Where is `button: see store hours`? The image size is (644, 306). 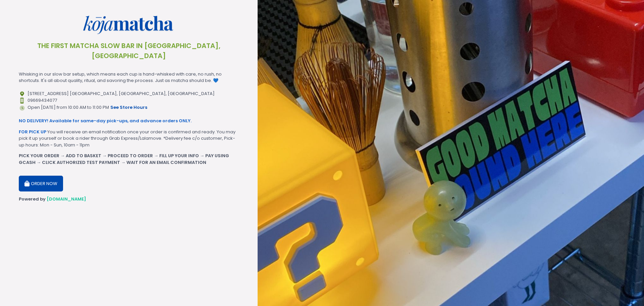
button: see store hours is located at coordinates (129, 107).